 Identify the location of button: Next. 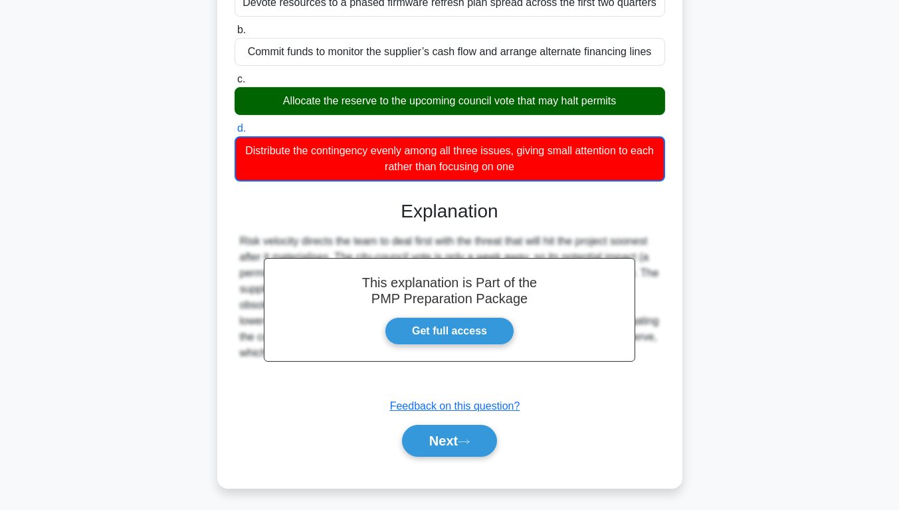
(449, 440).